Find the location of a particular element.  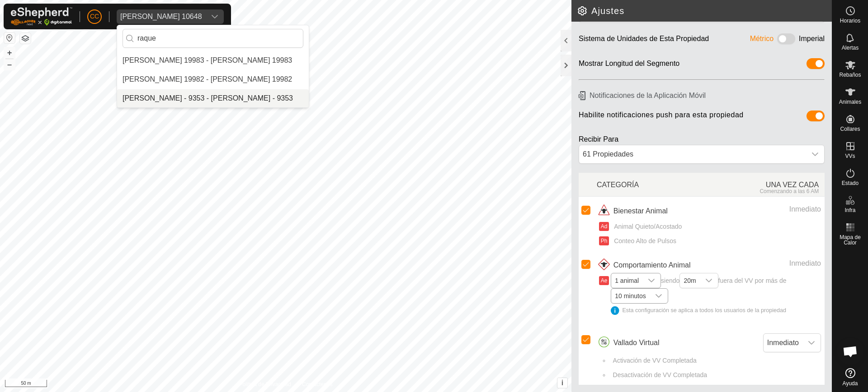

a: Contáctenos is located at coordinates (317, 384).